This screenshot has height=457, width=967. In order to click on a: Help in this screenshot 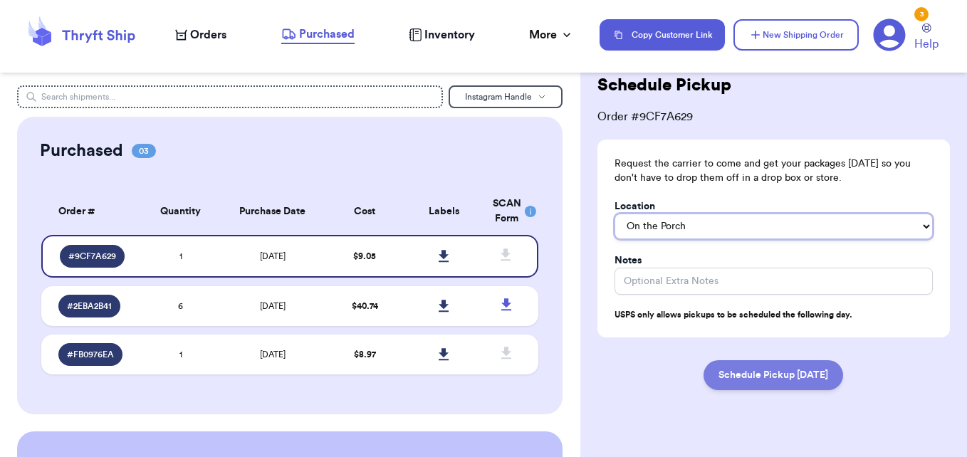, I will do `click(926, 38)`.